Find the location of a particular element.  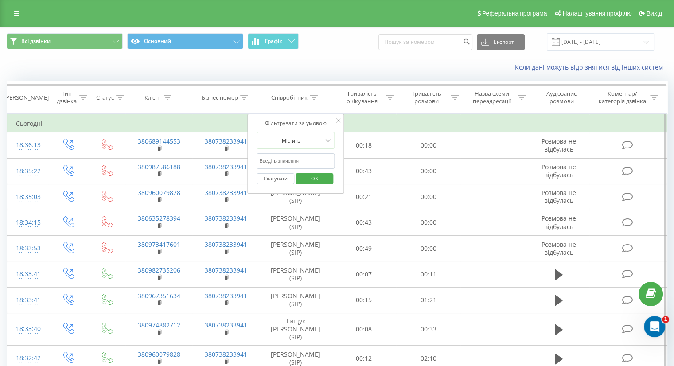

a: 380635278394 is located at coordinates (159, 218).